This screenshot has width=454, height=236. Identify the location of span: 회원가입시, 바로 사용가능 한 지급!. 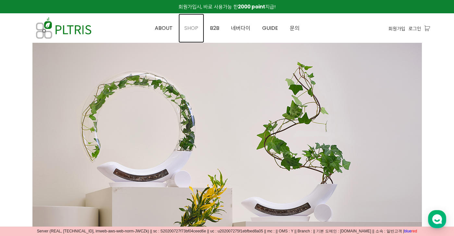
(227, 6).